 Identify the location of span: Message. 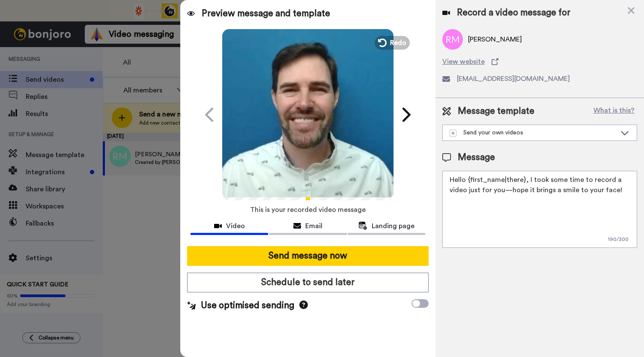
(476, 158).